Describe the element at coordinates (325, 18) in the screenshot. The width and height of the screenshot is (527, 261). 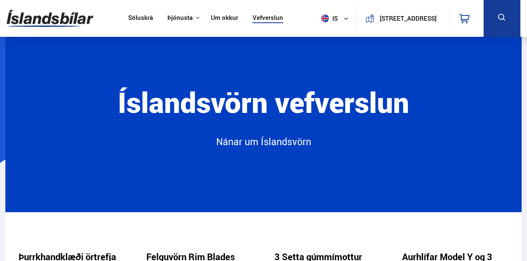
I see `img: svg+xml;base64,PHN2ZyB4bWxucz0iaHR0cDovL3d3dy53My5vcmcvMjAwMC9zdmciIHdpZHRoPSI1MTIiIGhlaWdodD0iNT...` at that location.